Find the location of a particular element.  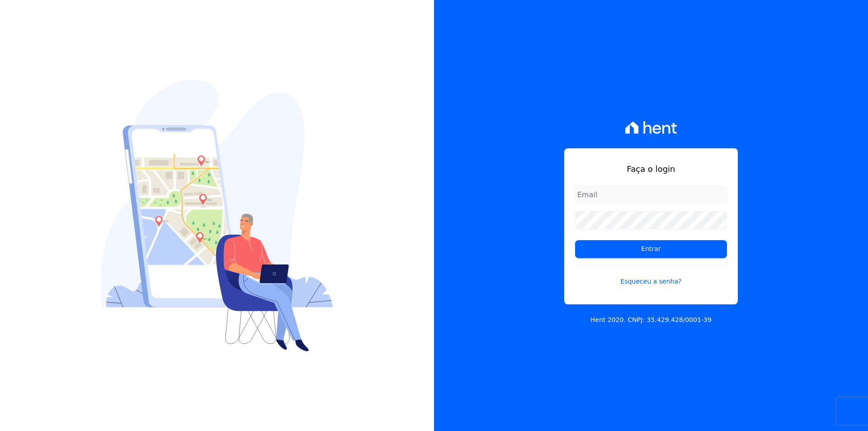

img: Login is located at coordinates (217, 216).